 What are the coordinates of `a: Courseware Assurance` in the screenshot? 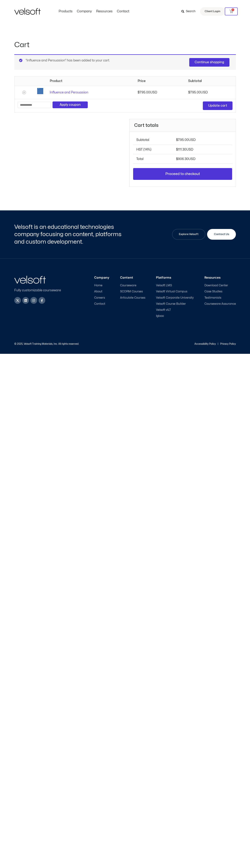 It's located at (220, 304).